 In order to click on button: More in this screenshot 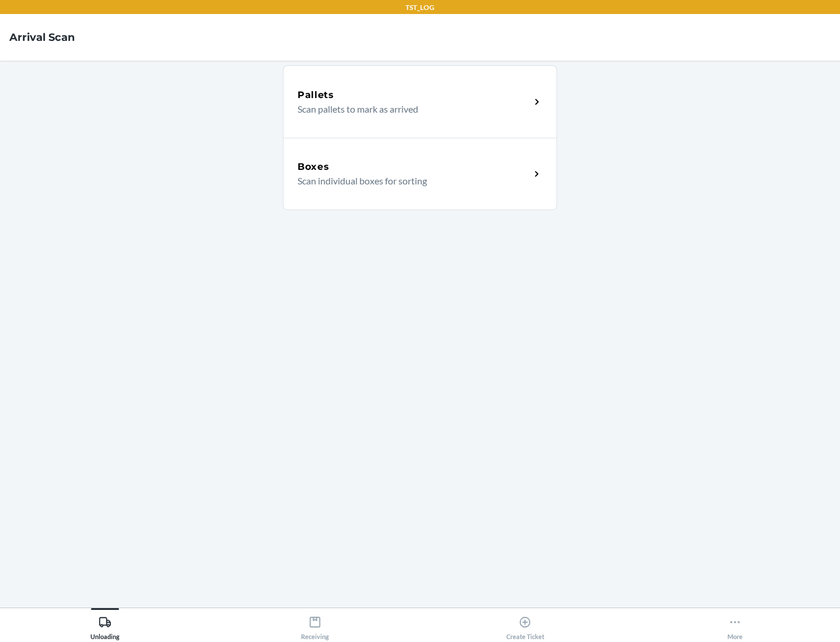, I will do `click(735, 624)`.